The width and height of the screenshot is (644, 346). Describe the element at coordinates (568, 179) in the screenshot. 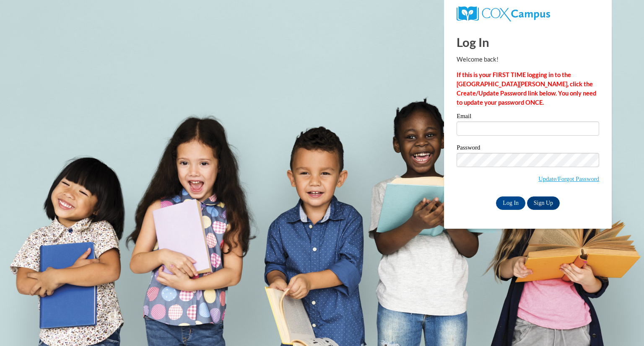

I see `a: Update/Forgot Password` at that location.